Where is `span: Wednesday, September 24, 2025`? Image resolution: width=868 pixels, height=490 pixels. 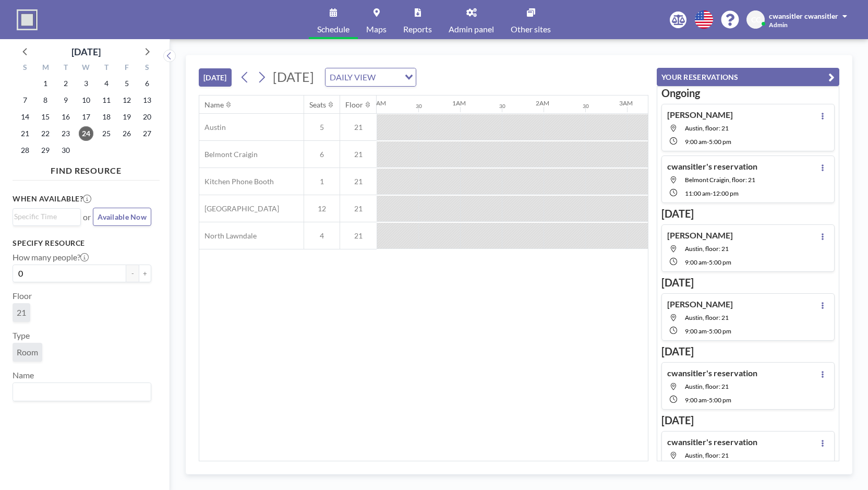
span: Wednesday, September 24, 2025 is located at coordinates (86, 134).